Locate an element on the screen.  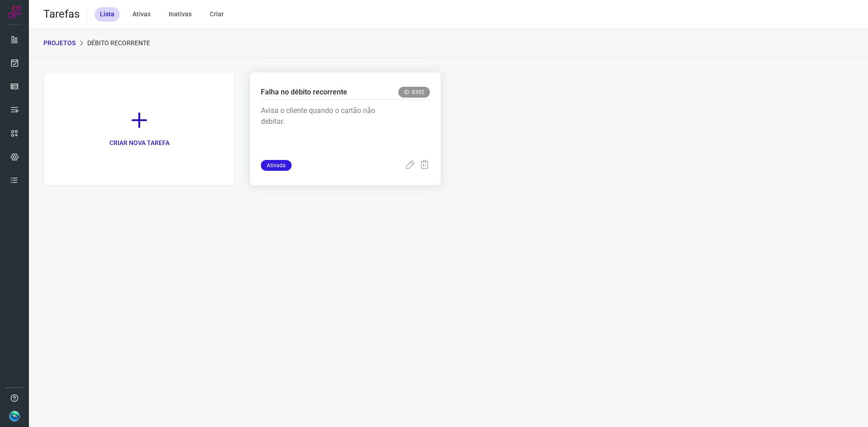
img: Logo is located at coordinates (15, 12).